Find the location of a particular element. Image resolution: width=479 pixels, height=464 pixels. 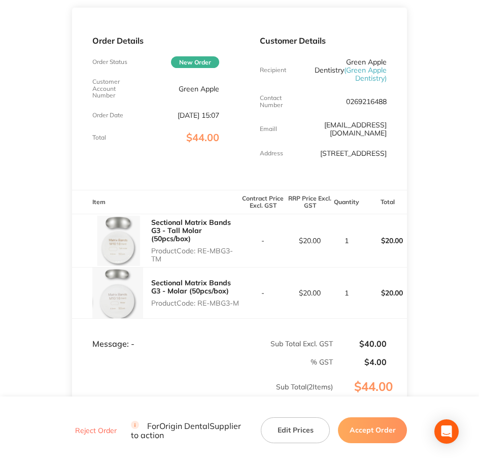

td: Message: - is located at coordinates (156, 334).